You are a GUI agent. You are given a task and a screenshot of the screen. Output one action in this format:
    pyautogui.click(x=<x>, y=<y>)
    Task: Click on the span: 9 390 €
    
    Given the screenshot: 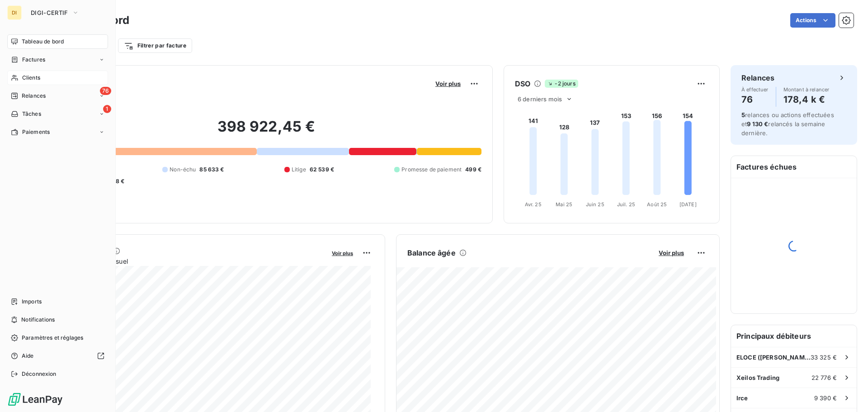 What is the action you would take?
    pyautogui.click(x=826, y=398)
    